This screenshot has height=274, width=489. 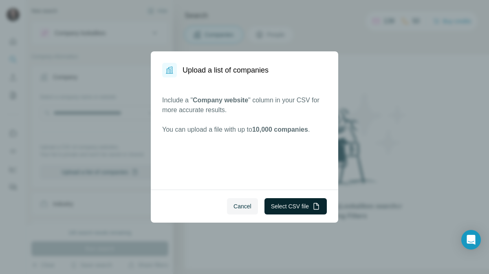 What do you see at coordinates (225, 70) in the screenshot?
I see `h1: Upload a list of companies` at bounding box center [225, 70].